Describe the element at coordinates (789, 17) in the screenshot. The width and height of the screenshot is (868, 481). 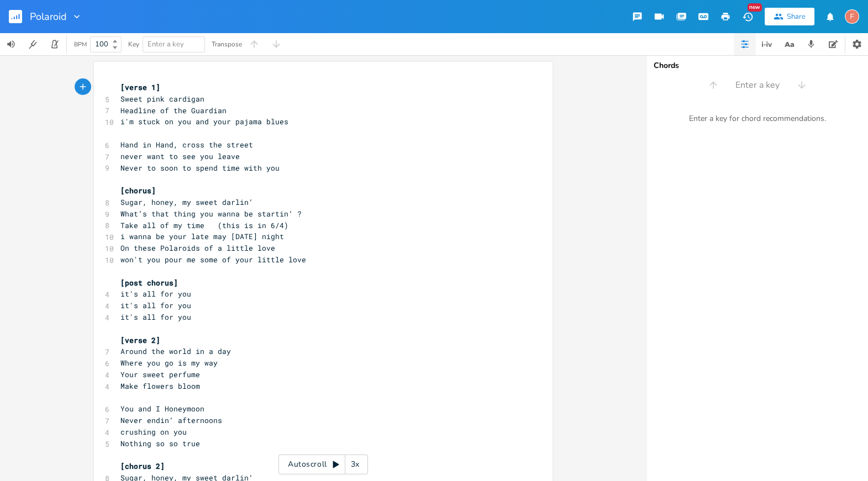
I see `button: Share` at that location.